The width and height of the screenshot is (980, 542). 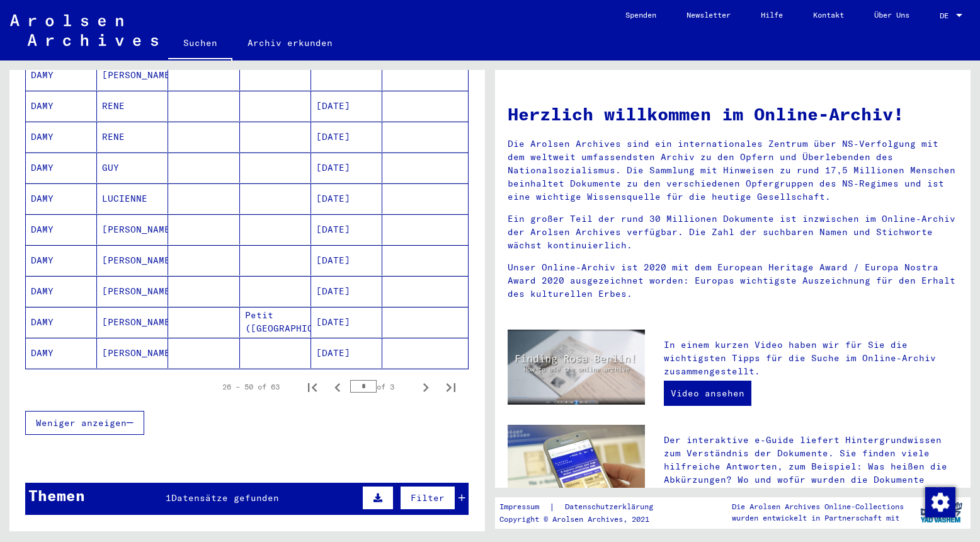 I want to click on p: Die Arolsen Archives sind ein internationales Zentrum über NS-Verfolgung mit dem weltweit umfasse..., so click(x=732, y=170).